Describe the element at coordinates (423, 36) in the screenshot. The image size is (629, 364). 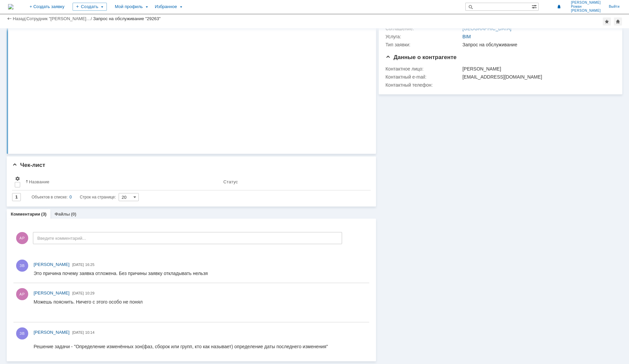
I see `div: Услуга:` at that location.